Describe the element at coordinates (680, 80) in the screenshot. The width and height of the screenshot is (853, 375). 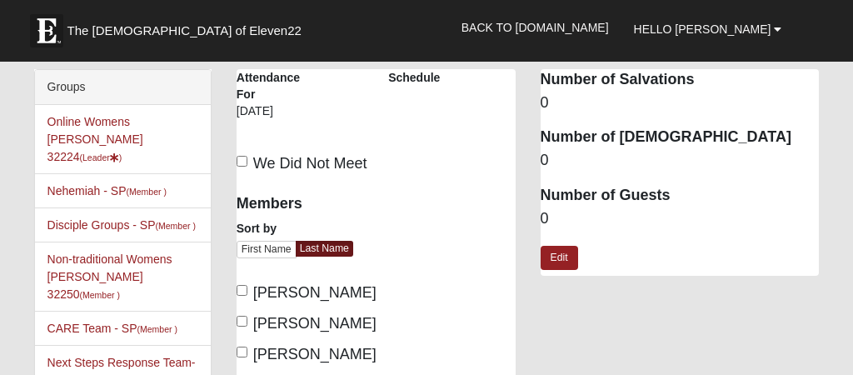
I see `dt: Number of Salvations` at that location.